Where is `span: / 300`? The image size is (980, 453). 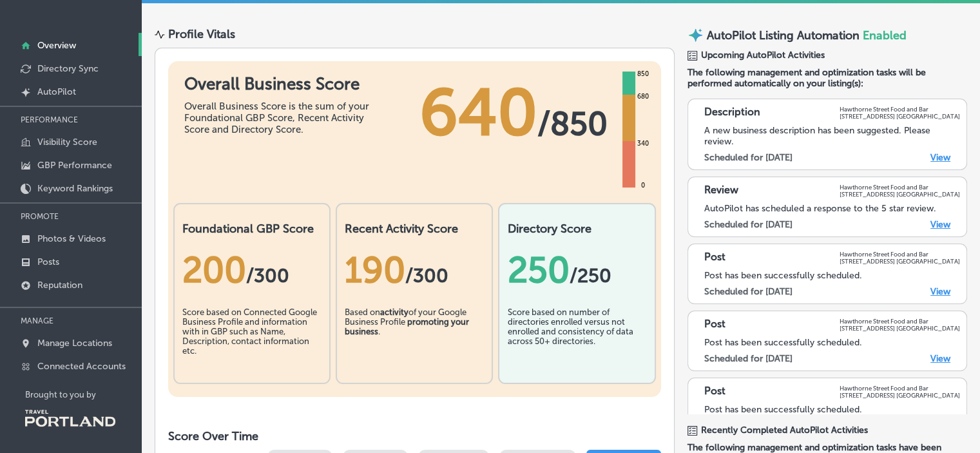
span: / 300 is located at coordinates (267, 276).